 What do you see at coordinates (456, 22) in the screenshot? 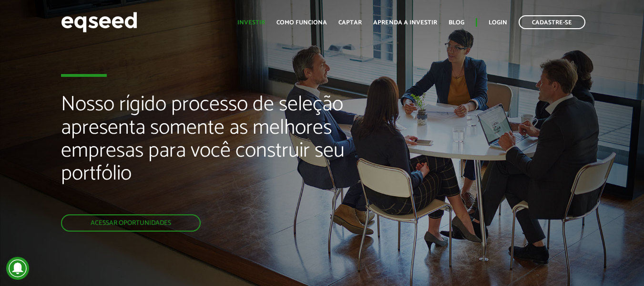
I see `a: Blog` at bounding box center [456, 22].